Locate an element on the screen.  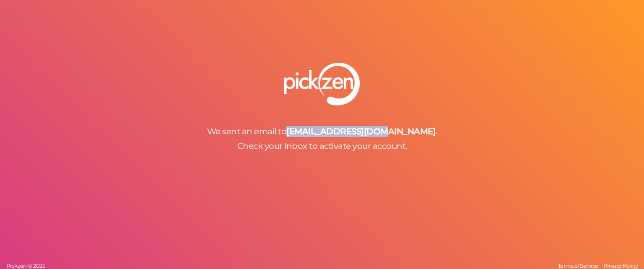
span: Check your inbox to activate your account. is located at coordinates (322, 146).